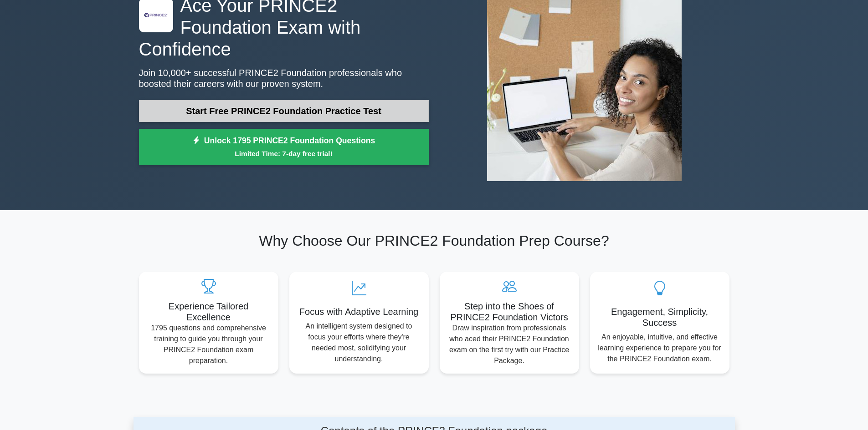  I want to click on p: An enjoyable, intuitive, and effective learning experience to prepare you for the PRINCE2 Foundat..., so click(660, 348).